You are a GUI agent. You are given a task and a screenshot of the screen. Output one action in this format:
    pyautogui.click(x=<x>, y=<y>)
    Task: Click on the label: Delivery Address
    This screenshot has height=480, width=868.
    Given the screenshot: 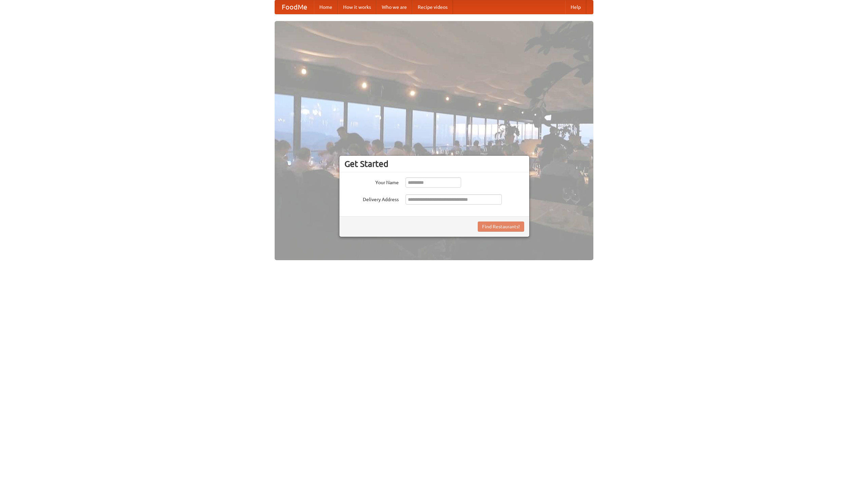 What is the action you would take?
    pyautogui.click(x=372, y=199)
    